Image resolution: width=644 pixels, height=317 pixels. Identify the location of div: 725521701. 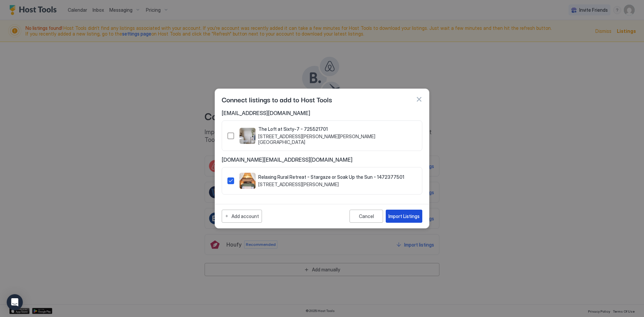
(322, 135).